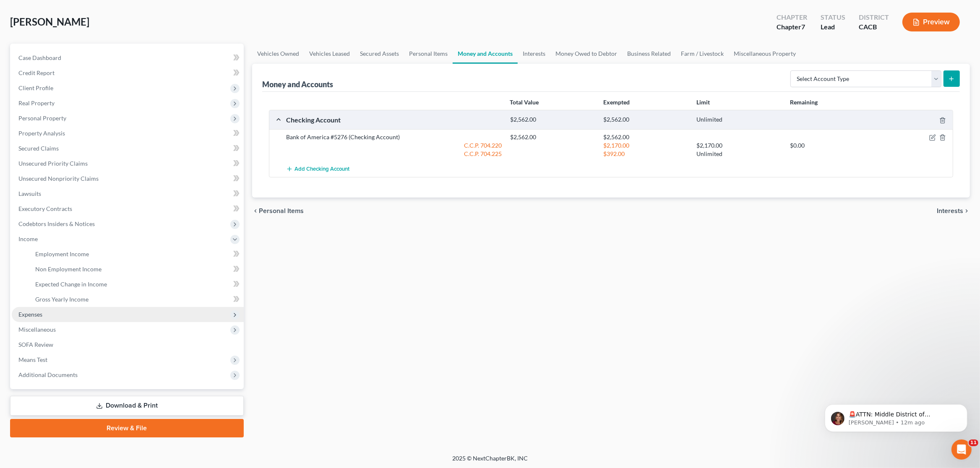  I want to click on div: Status, so click(832, 18).